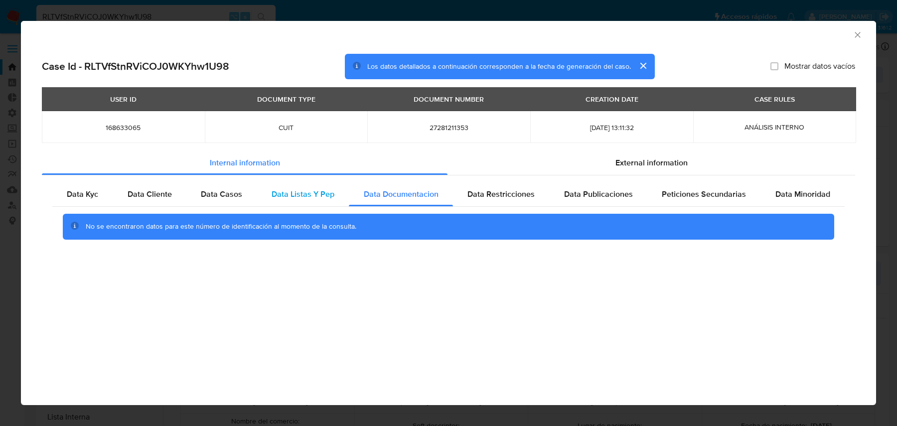 Image resolution: width=897 pixels, height=426 pixels. I want to click on span: 27281211353, so click(448, 128).